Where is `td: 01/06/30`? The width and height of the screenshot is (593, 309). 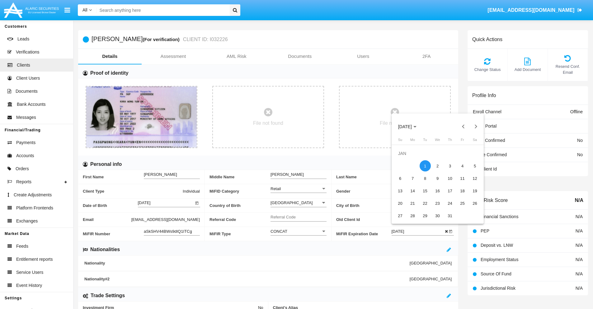 td: 01/06/30 is located at coordinates (400, 178).